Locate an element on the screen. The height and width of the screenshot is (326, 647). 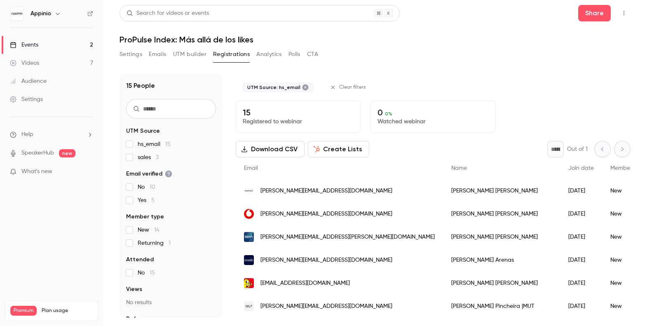
span: Plan usage is located at coordinates (67, 311).